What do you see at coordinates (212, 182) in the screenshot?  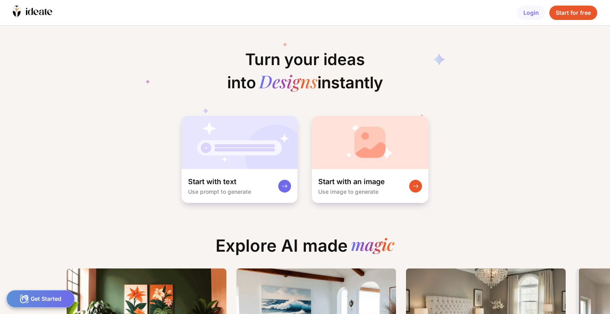 I see `div: Start with text` at bounding box center [212, 182].